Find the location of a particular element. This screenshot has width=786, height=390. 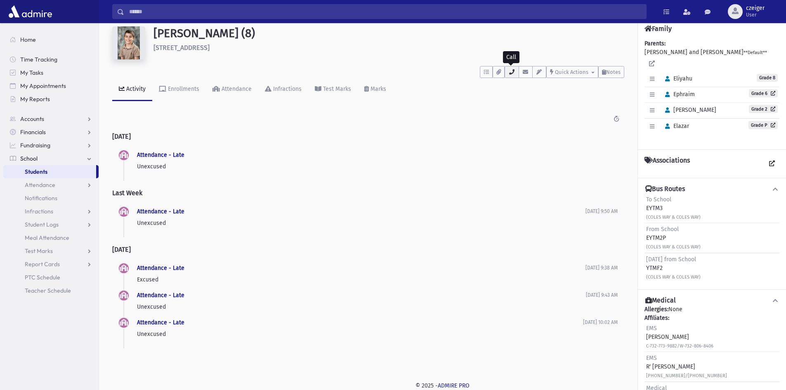

span: Time Tracking is located at coordinates (39, 59).